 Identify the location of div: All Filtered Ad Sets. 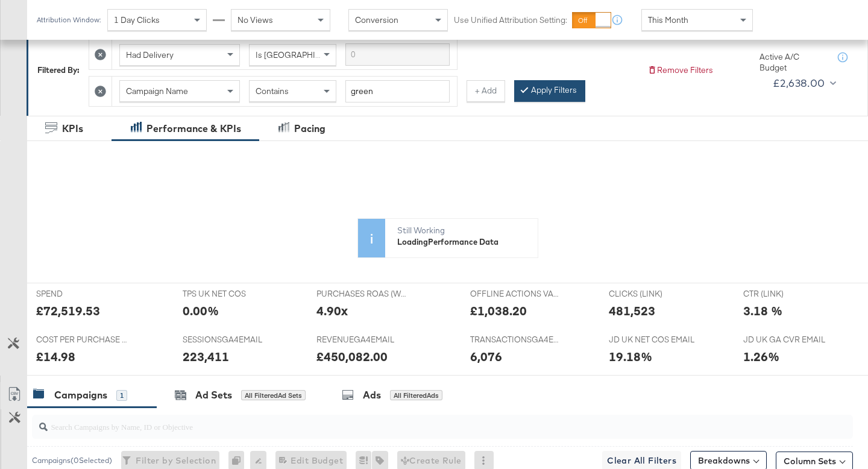
(273, 395).